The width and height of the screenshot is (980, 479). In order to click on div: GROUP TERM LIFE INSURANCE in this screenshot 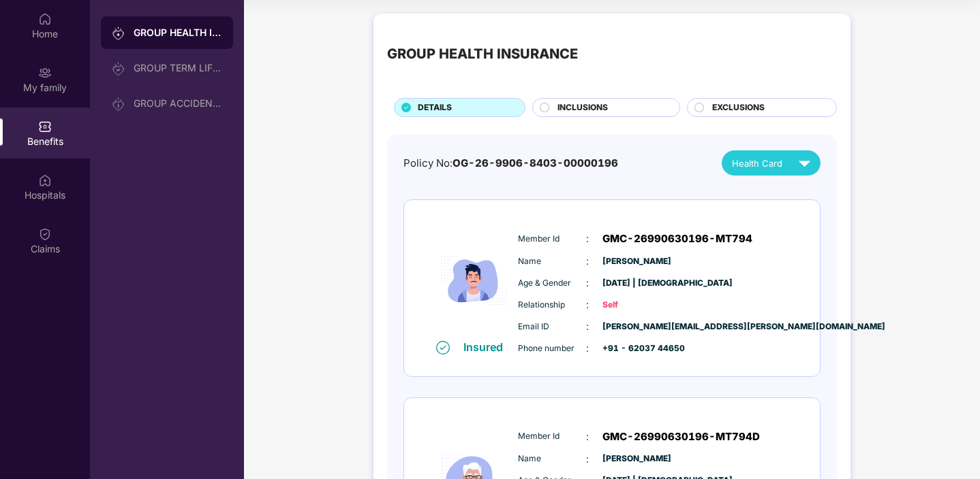, I will do `click(178, 68)`.